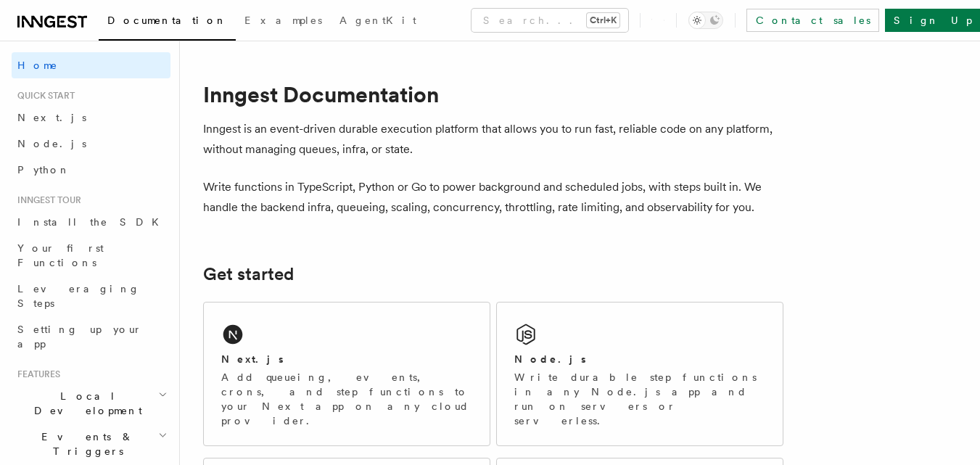 This screenshot has height=465, width=980. What do you see at coordinates (347, 374) in the screenshot?
I see `a: Next.jsAdd queueing, events, crons, and step functions to your Next app on any cloud provider.` at bounding box center [347, 374].